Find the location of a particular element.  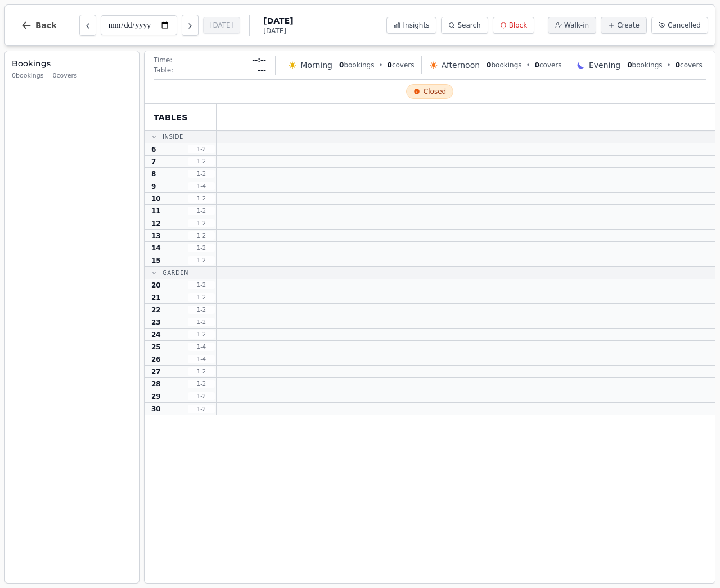

span: Block is located at coordinates (518, 26).